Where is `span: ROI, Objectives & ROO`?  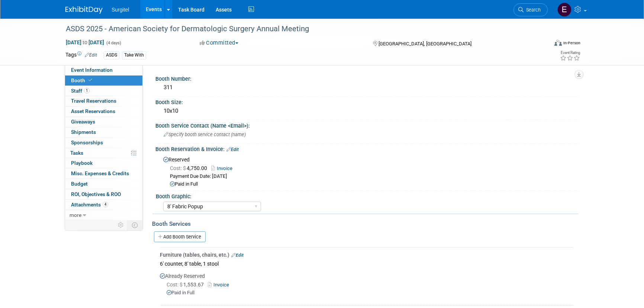 span: ROI, Objectives & ROO is located at coordinates (96, 194).